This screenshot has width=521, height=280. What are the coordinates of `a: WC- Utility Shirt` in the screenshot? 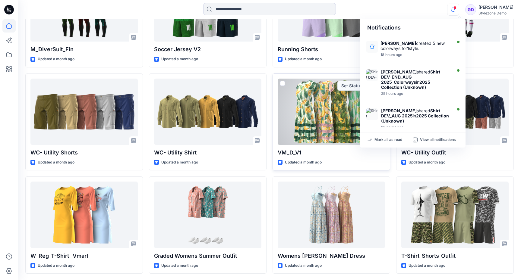 It's located at (208, 112).